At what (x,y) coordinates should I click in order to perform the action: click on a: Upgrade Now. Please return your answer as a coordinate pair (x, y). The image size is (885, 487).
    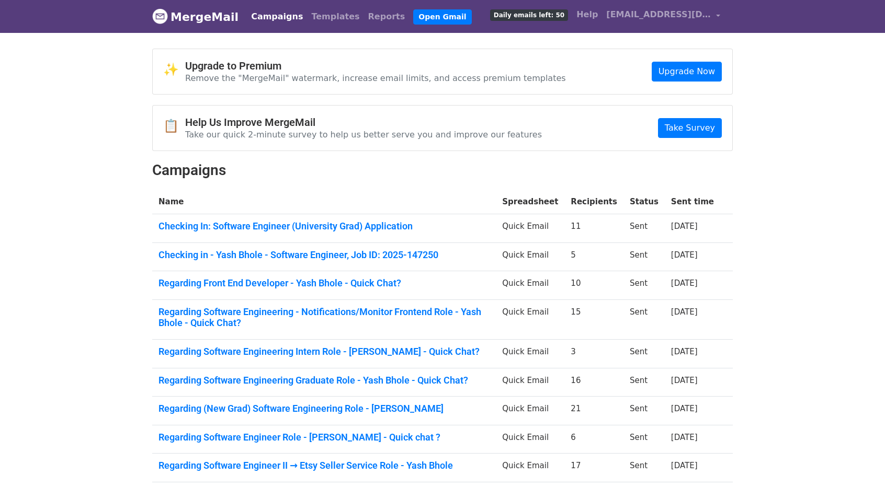
    Looking at the image, I should click on (686, 72).